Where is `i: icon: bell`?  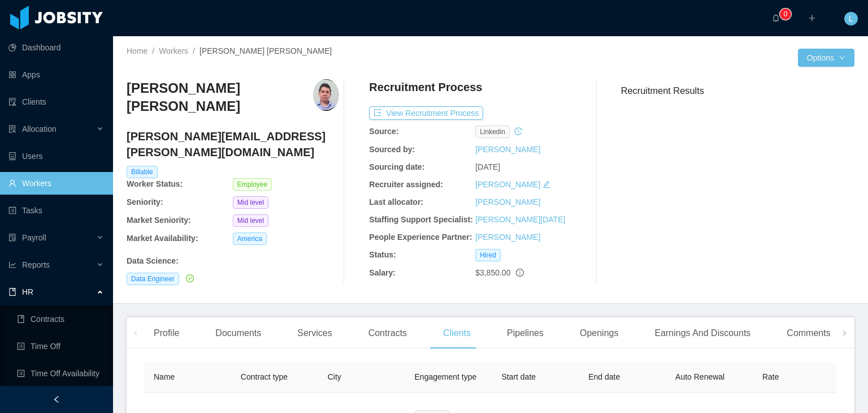
i: icon: bell is located at coordinates (776, 18).